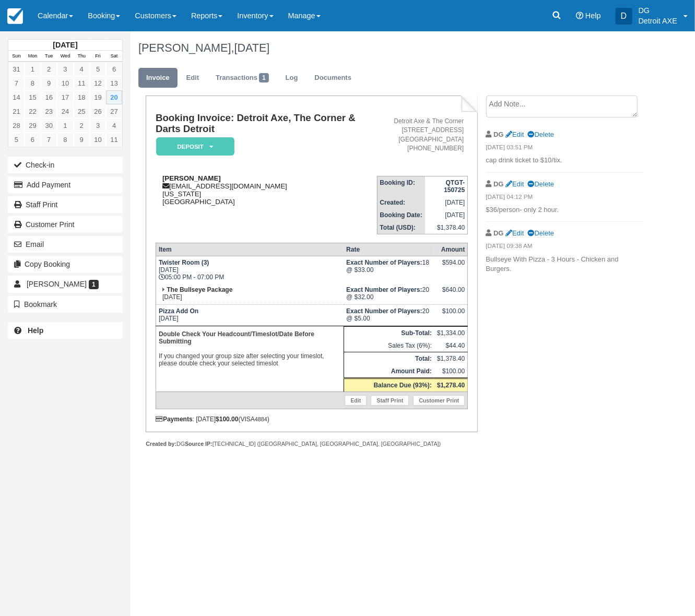  I want to click on small: 4884, so click(261, 419).